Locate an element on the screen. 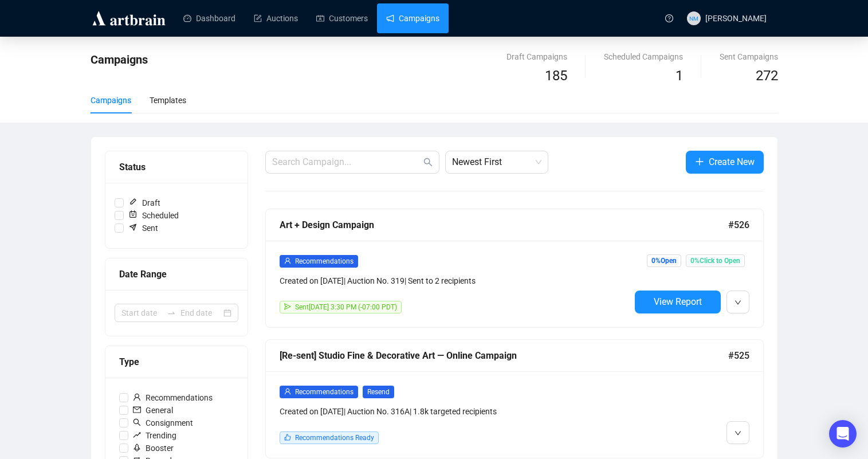 The width and height of the screenshot is (868, 459). span: 0% Click to Open is located at coordinates (716, 261).